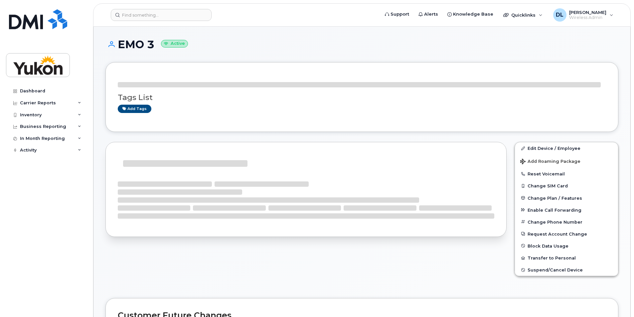 The image size is (634, 317). What do you see at coordinates (134, 109) in the screenshot?
I see `a: Add tags` at bounding box center [134, 109].